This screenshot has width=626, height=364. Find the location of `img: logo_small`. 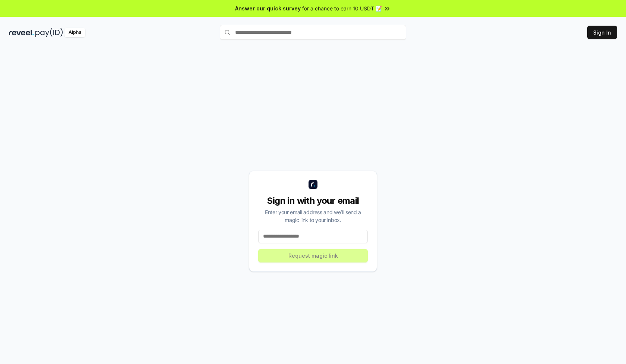

img: logo_small is located at coordinates (313, 184).